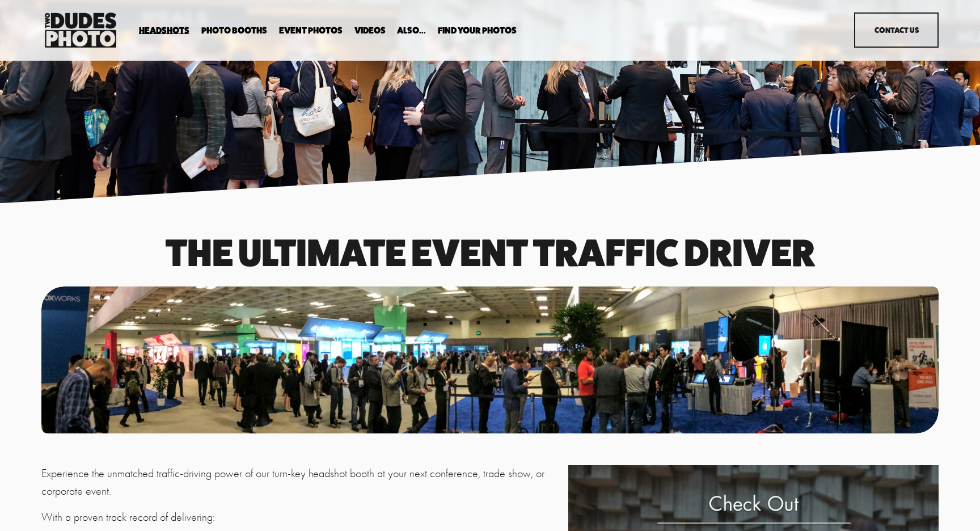  I want to click on a: Contact Us, so click(896, 30).